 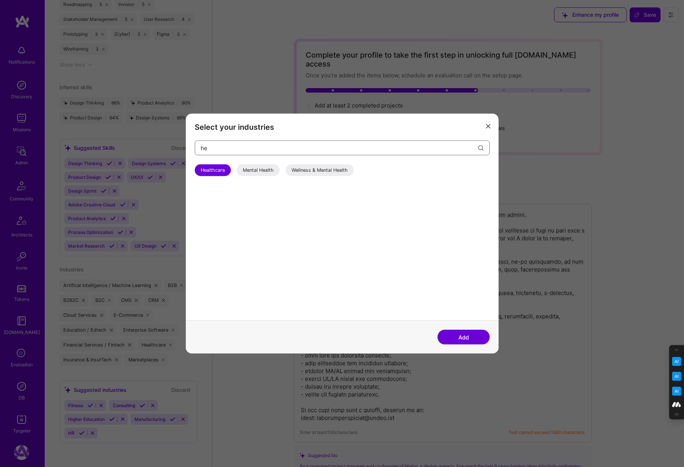 What do you see at coordinates (342, 127) in the screenshot?
I see `h3: Select your industries` at bounding box center [342, 127].